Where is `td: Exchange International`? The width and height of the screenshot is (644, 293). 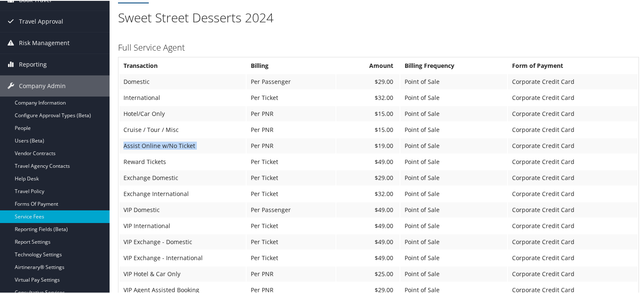 td: Exchange International is located at coordinates (182, 193).